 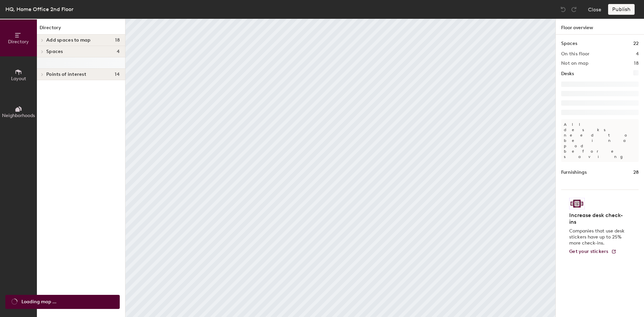 What do you see at coordinates (81, 29) in the screenshot?
I see `h1: Directory` at bounding box center [81, 29].